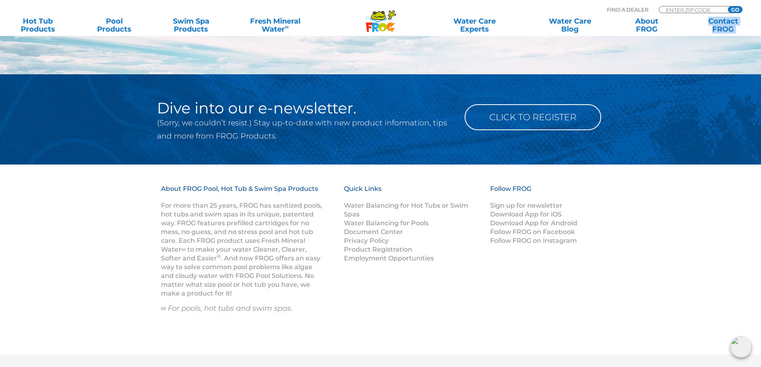  I want to click on p: (Sorry, we couldn’t resist.) Stay up-to-date with new product information, tips and more from FRO..., so click(305, 129).